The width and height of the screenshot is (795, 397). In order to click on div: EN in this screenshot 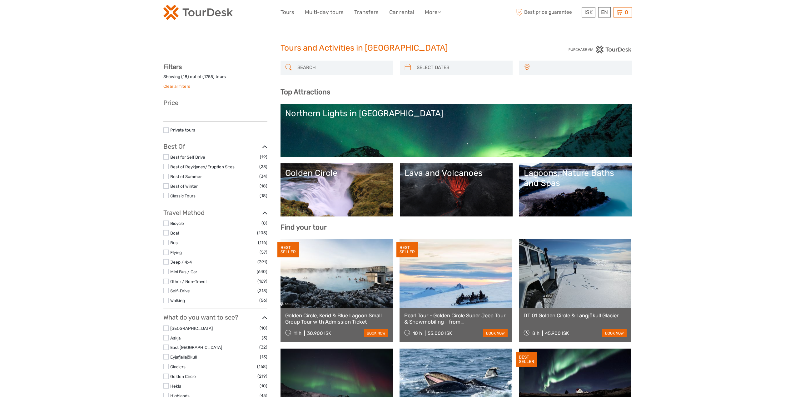, I will do `click(604, 12)`.